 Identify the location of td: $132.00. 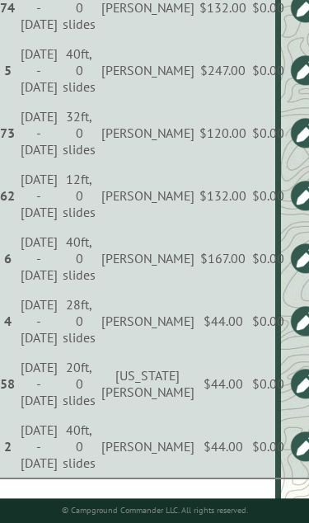
(223, 195).